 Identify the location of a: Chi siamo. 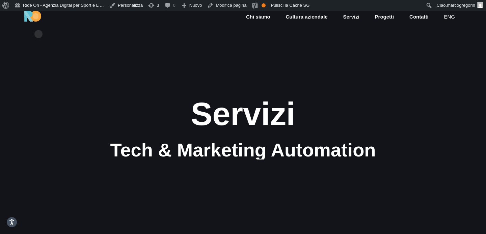
(258, 17).